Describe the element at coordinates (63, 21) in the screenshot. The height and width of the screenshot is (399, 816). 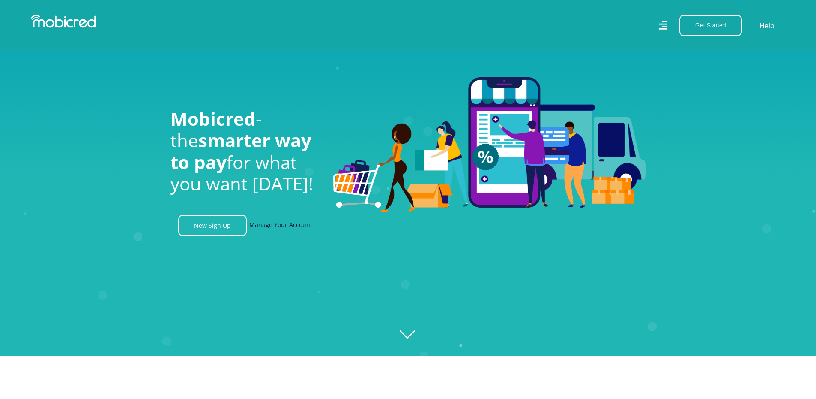
I see `img: Mobicred` at that location.